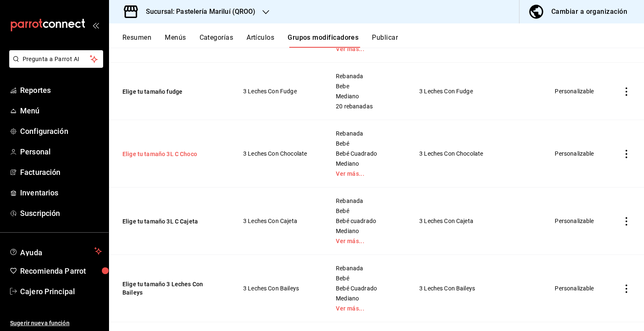 This screenshot has width=644, height=331. What do you see at coordinates (55, 323) in the screenshot?
I see `span: Sugerir nueva función` at bounding box center [55, 323].